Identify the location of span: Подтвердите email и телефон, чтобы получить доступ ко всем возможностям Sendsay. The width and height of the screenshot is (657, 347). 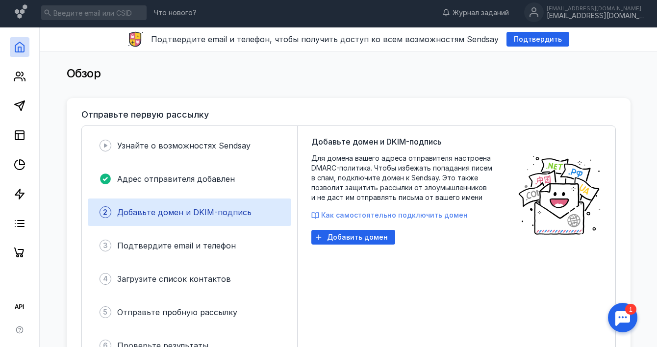
(325, 39).